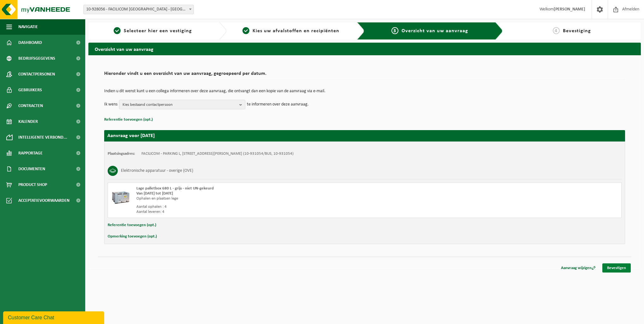  What do you see at coordinates (30, 90) in the screenshot?
I see `span: Gebruikers` at bounding box center [30, 90].